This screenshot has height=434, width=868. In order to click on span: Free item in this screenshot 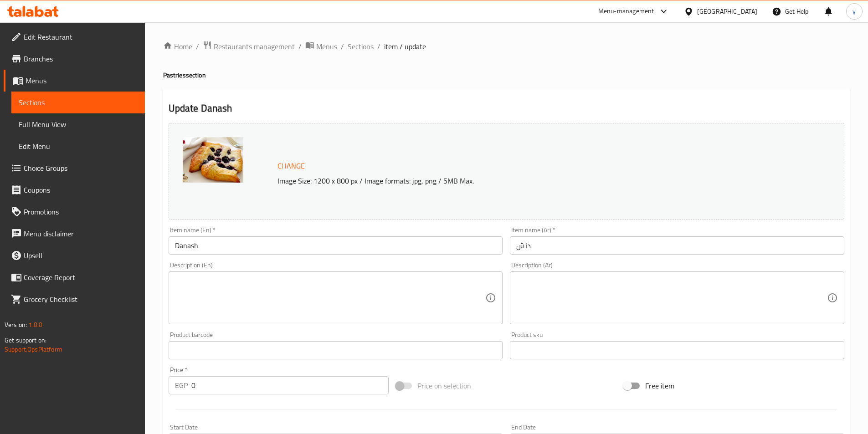, I will do `click(660, 386)`.